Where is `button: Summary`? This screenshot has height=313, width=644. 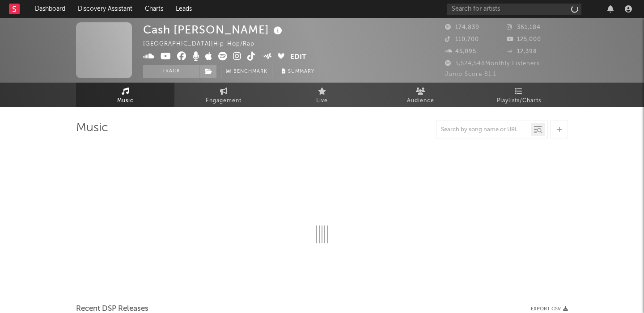
button: Summary is located at coordinates (298, 71).